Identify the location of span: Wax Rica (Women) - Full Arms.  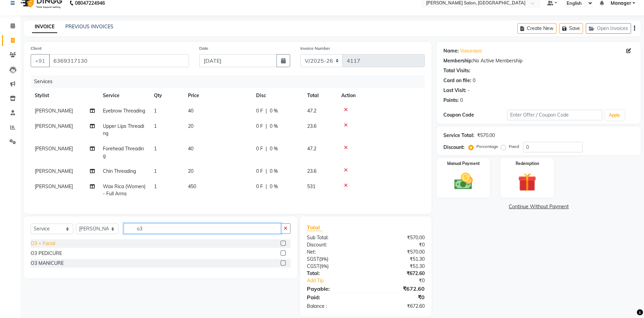
(124, 190).